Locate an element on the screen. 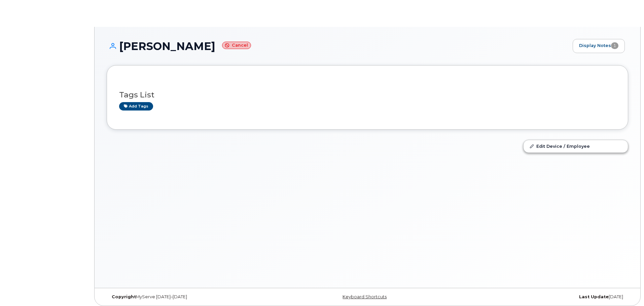  a: Edit Device / Employee is located at coordinates (575, 146).